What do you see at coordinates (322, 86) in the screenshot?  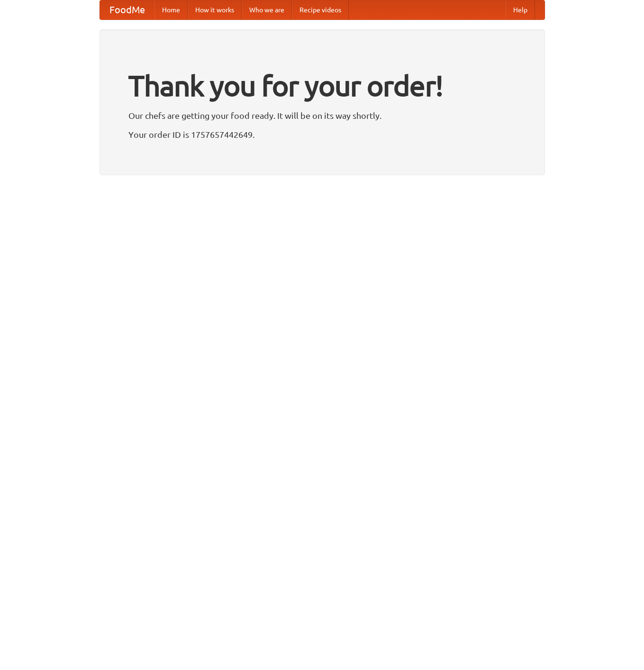 I see `h1: Thank you for your order!` at bounding box center [322, 86].